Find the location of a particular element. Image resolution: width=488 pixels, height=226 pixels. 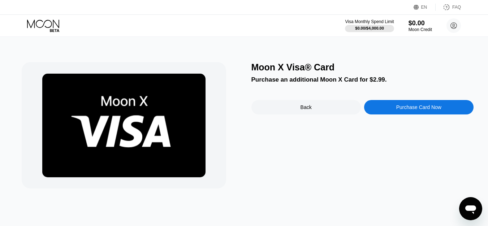

div: Back is located at coordinates (306, 107).